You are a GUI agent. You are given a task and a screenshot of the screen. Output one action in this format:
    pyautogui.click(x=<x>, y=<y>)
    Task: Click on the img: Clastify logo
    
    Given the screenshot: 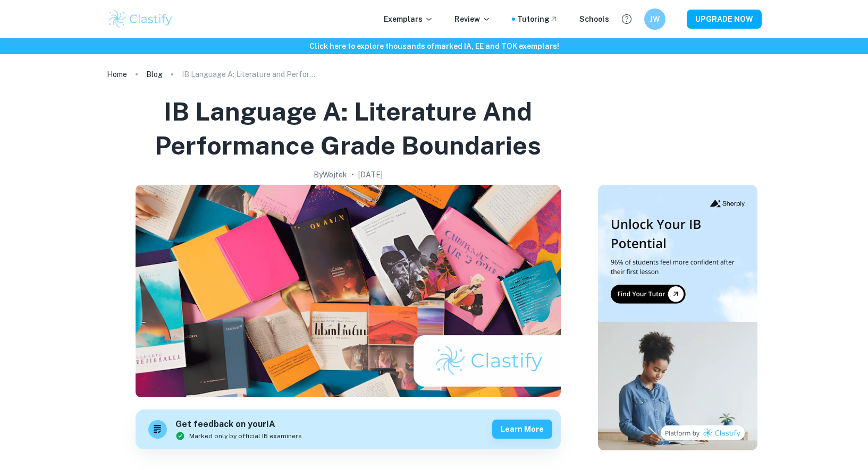 What is the action you would take?
    pyautogui.click(x=141, y=19)
    